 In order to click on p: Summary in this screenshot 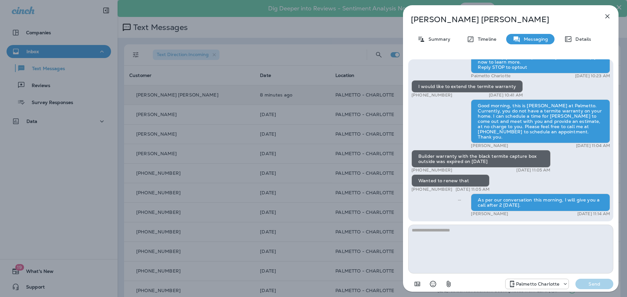, I will do `click(438, 39)`.